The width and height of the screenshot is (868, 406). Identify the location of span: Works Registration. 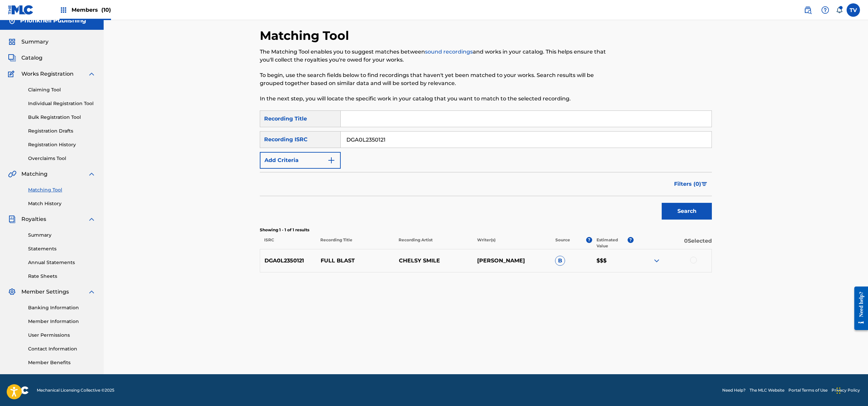
(48, 74).